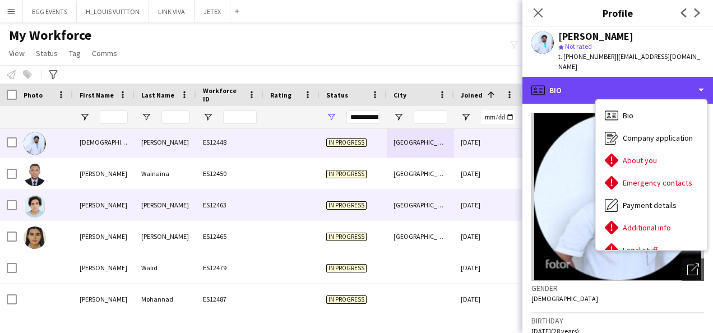  I want to click on div: Payment details, so click(651, 205).